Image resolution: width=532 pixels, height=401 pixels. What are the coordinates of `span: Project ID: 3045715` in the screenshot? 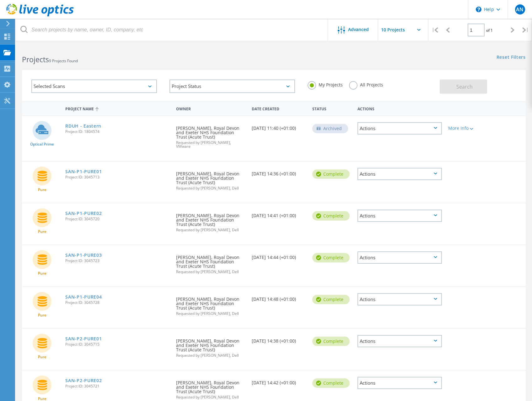 It's located at (118, 345).